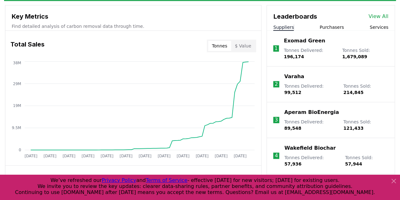 The image size is (400, 200). Describe the element at coordinates (220, 46) in the screenshot. I see `button: Tonnes` at that location.